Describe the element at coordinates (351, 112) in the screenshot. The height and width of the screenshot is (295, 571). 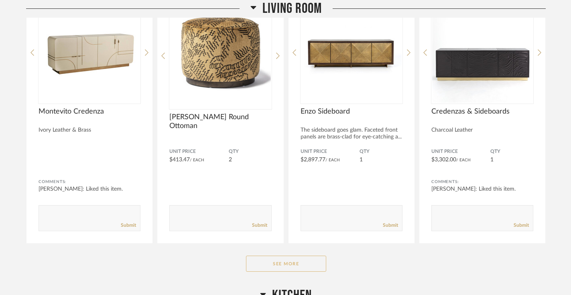
I see `span: Enzo Sideboard` at that location.